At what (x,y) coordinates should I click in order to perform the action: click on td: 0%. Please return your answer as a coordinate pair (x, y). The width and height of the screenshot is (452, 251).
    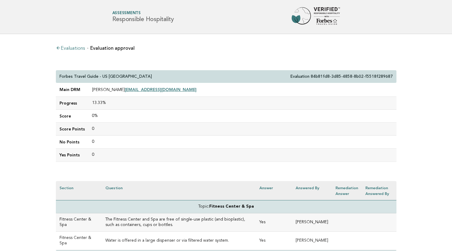
    Looking at the image, I should click on (242, 116).